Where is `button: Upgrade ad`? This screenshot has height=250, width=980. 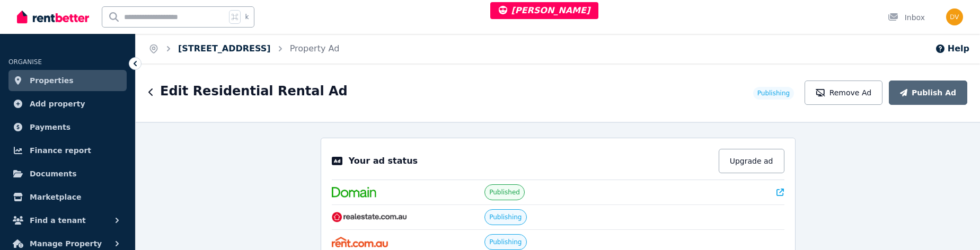 button: Upgrade ad is located at coordinates (751, 161).